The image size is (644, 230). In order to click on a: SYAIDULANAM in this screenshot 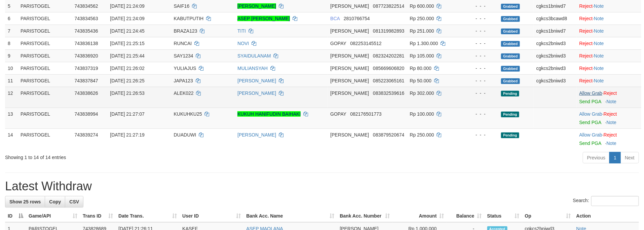, I will do `click(254, 56)`.